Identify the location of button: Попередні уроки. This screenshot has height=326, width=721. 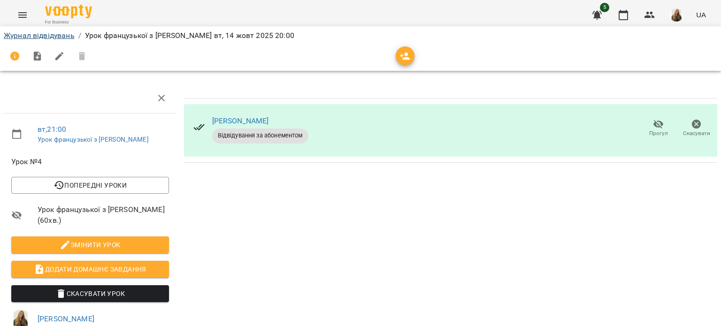
(90, 185).